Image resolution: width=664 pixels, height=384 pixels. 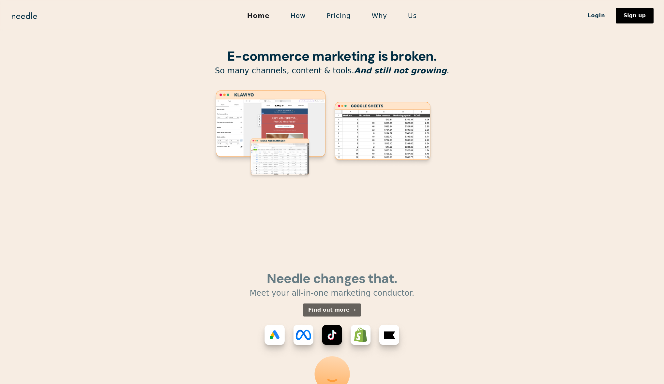 I want to click on a: Pricing, so click(x=339, y=16).